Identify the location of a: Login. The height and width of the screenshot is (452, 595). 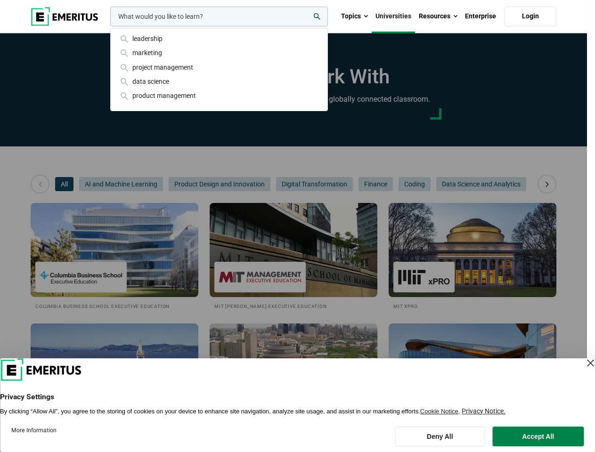
(530, 16).